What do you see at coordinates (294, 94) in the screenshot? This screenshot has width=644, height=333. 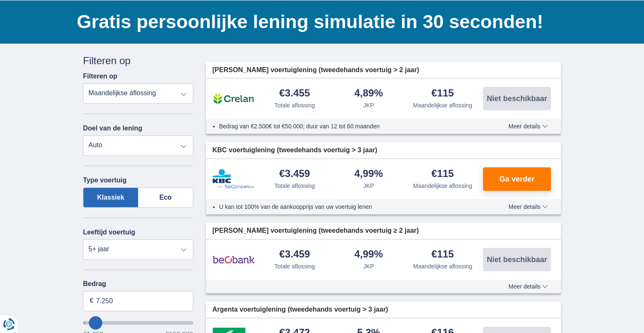 I see `div: €3.455` at bounding box center [294, 94].